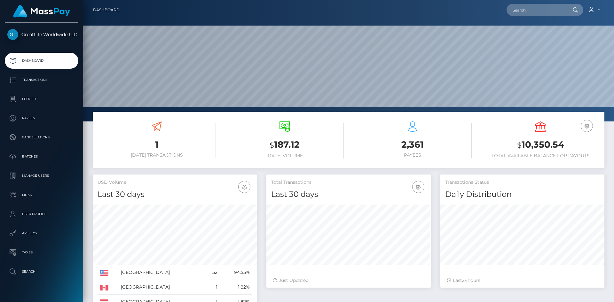  Describe the element at coordinates (42, 61) in the screenshot. I see `p: Dashboard` at that location.